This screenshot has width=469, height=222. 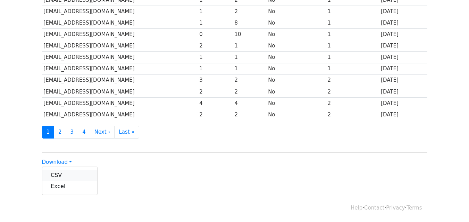 I want to click on a: Last », so click(x=126, y=132).